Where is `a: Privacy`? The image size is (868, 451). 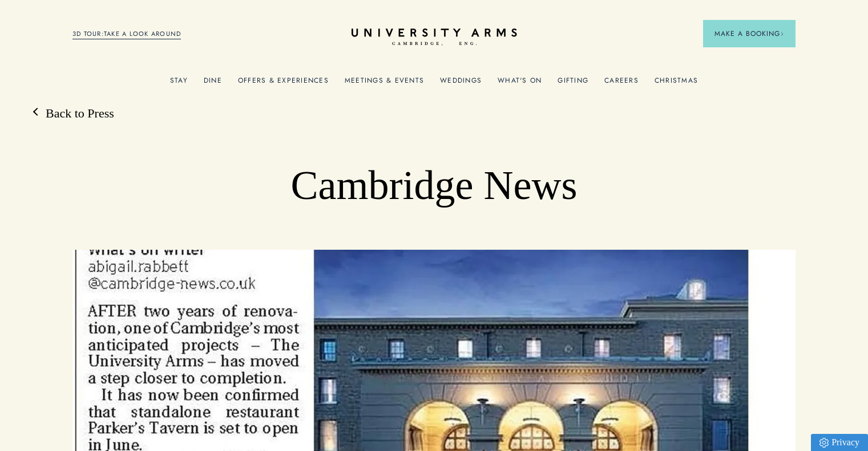
a: Privacy is located at coordinates (840, 442).